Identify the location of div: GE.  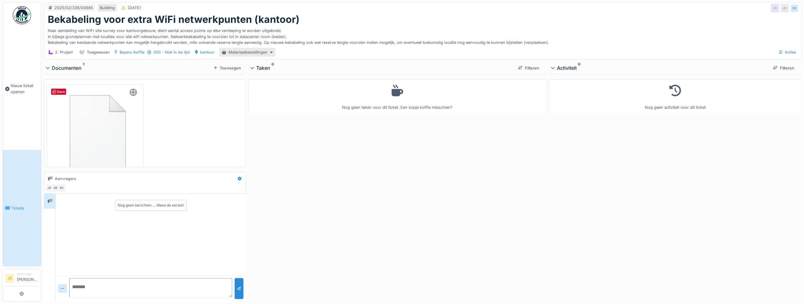
(56, 188).